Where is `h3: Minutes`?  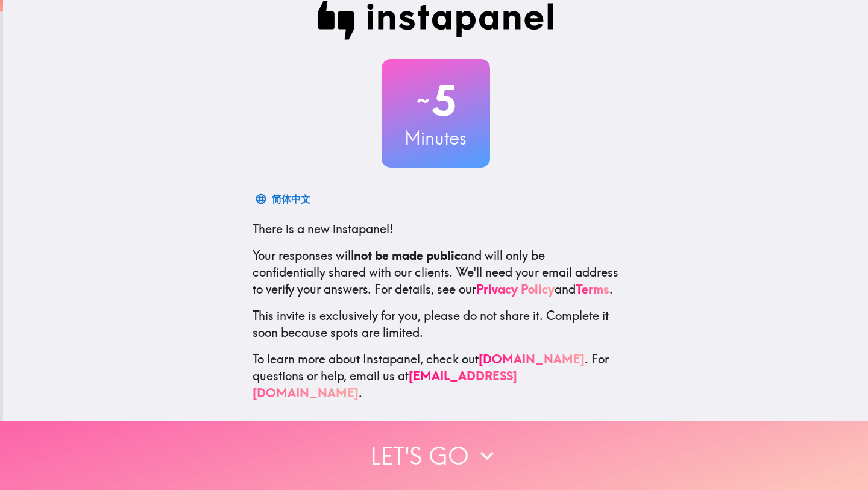 h3: Minutes is located at coordinates (436, 138).